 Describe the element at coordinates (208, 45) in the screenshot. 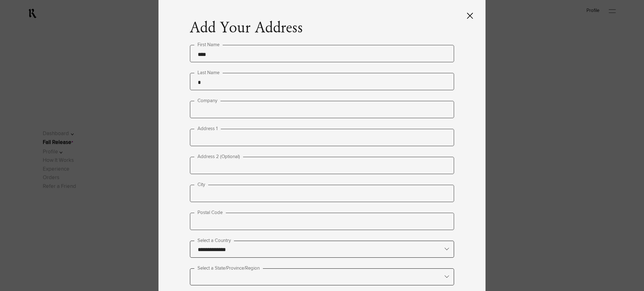

I see `label: First Name` at that location.